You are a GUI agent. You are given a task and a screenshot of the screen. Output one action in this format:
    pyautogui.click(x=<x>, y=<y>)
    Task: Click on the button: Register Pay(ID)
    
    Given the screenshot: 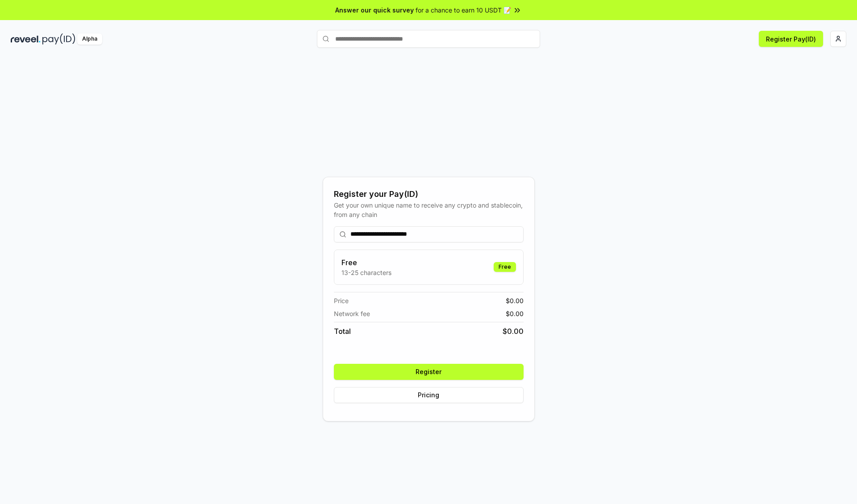 What is the action you would take?
    pyautogui.click(x=791, y=39)
    